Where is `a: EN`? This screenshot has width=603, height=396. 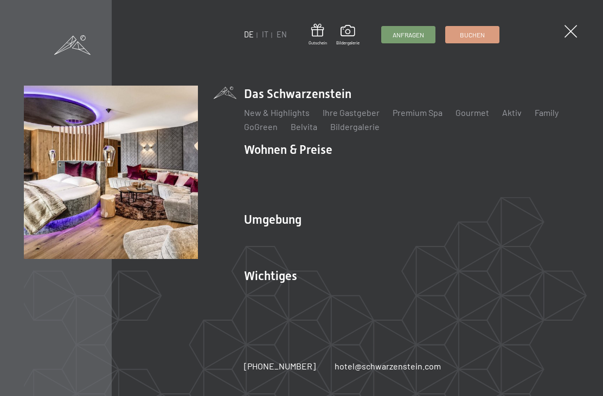 a: EN is located at coordinates (281, 34).